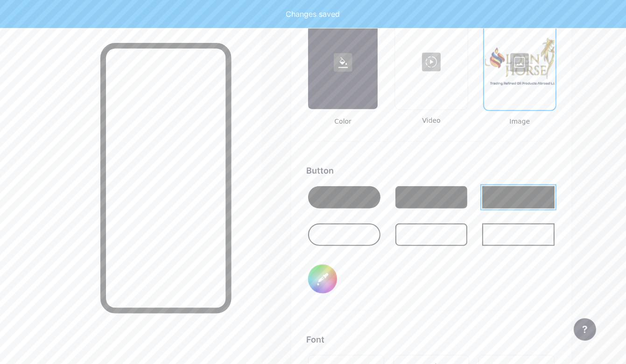  Describe the element at coordinates (519, 121) in the screenshot. I see `span: Image` at that location.